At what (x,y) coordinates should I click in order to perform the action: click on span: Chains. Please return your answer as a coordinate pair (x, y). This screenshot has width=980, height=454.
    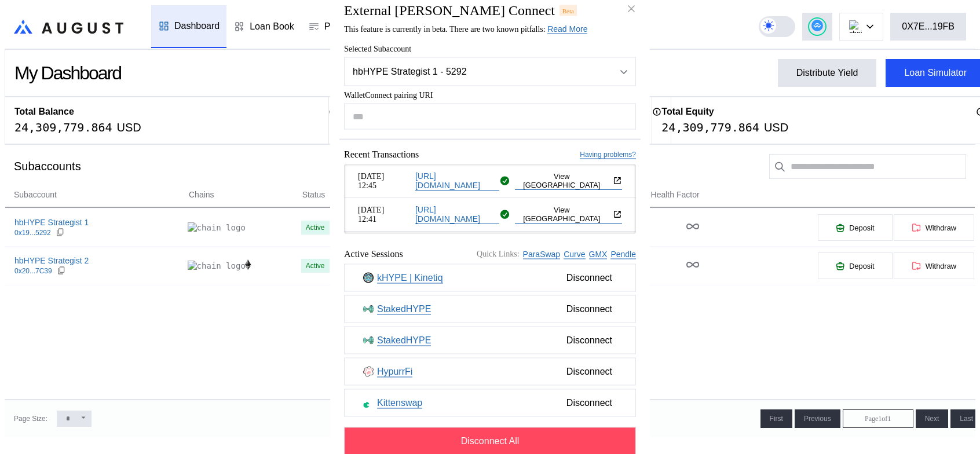
    Looking at the image, I should click on (201, 194).